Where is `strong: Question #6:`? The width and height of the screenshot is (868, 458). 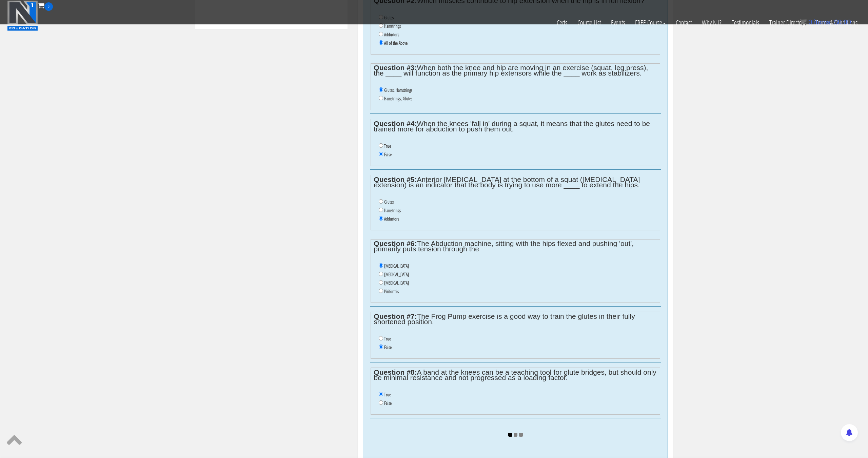 strong: Question #6: is located at coordinates (395, 243).